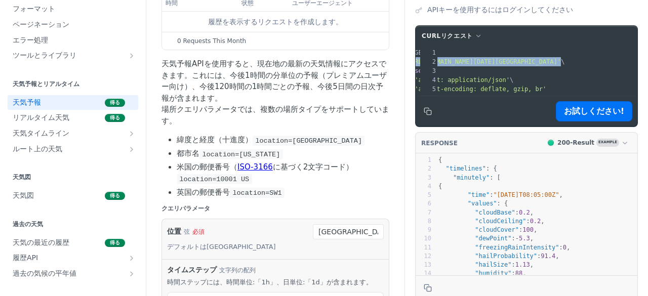 Image resolution: width=648 pixels, height=296 pixels. I want to click on span: "timelines", so click(465, 168).